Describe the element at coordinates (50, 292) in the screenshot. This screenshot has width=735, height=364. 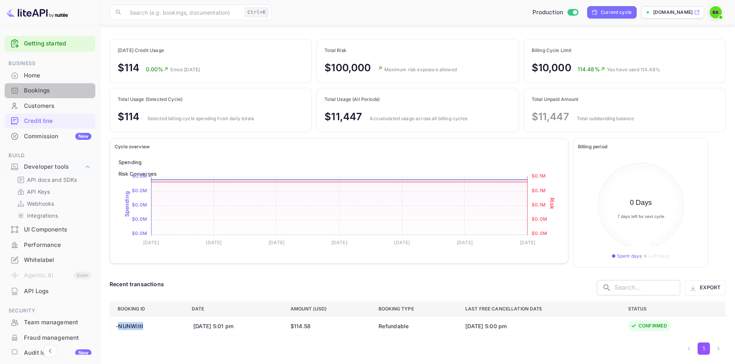
I see `div: API Logs` at that location.